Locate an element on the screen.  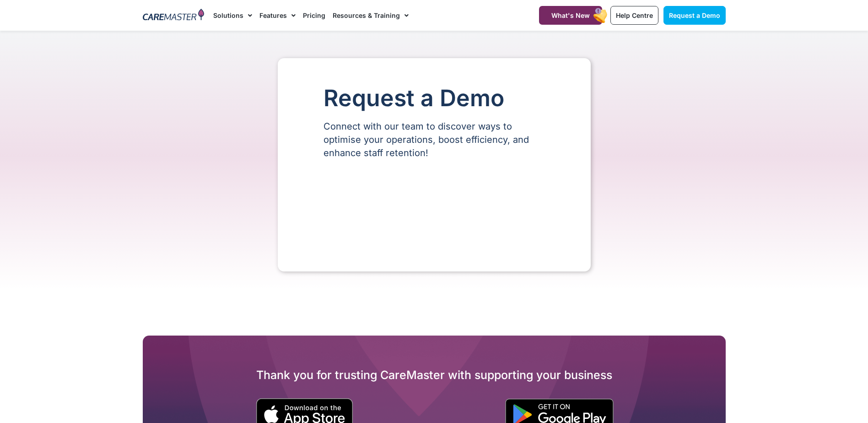
a: Help Centre is located at coordinates (634, 15).